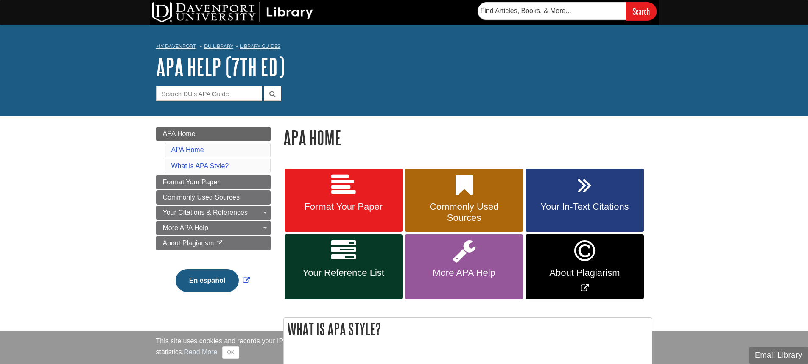 Image resolution: width=808 pixels, height=364 pixels. Describe the element at coordinates (584, 201) in the screenshot. I see `a: Your In-Text Citations` at that location.